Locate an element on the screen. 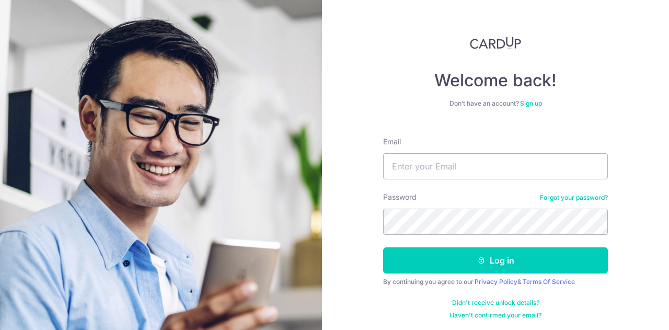  a: Didn't receive unlock details? is located at coordinates (496, 303).